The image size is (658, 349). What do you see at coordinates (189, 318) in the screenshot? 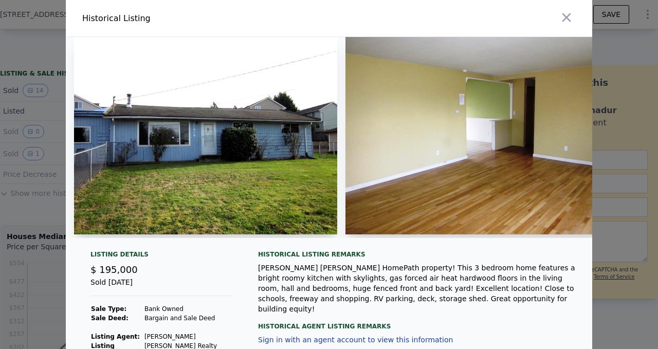
I see `td: Bargain and Sale Deed` at bounding box center [189, 318].